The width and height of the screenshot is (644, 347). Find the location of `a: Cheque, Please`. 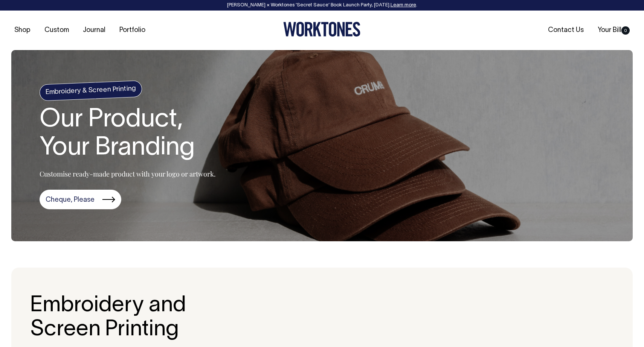

a: Cheque, Please is located at coordinates (80, 199).